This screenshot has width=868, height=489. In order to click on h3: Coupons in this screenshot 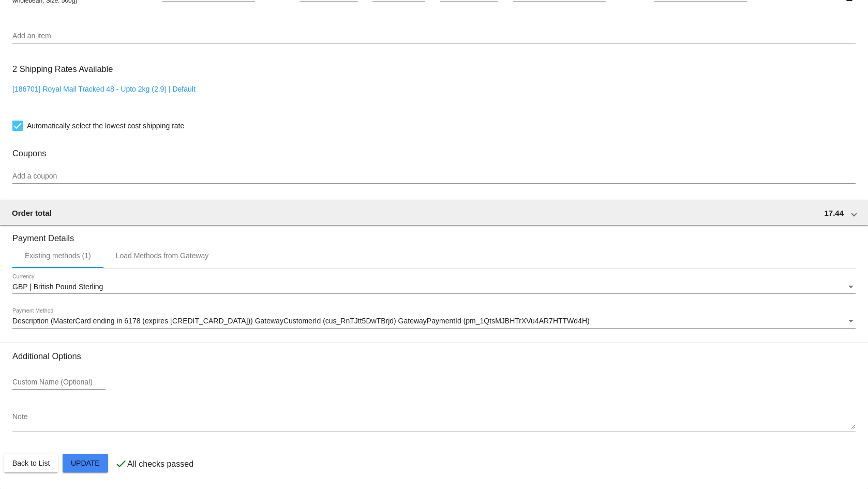, I will do `click(434, 149)`.